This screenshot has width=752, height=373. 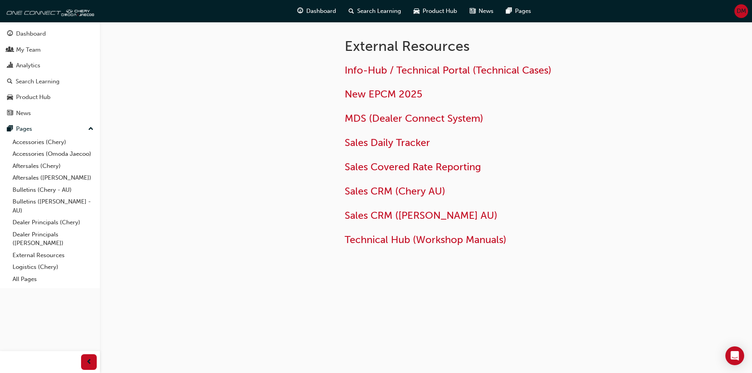 What do you see at coordinates (50, 34) in the screenshot?
I see `a: Dashboard` at bounding box center [50, 34].